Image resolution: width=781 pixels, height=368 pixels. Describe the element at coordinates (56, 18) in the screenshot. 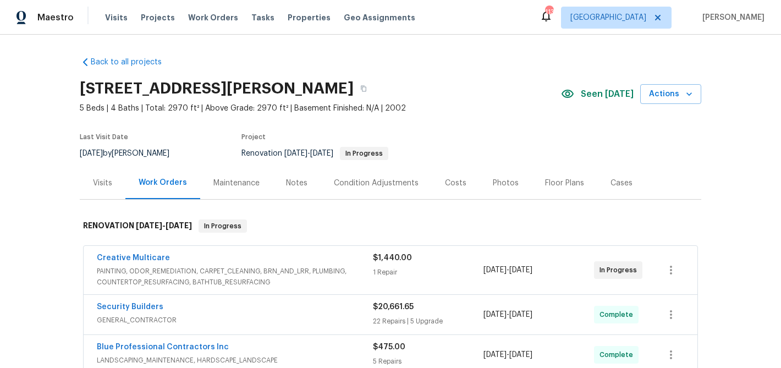

I see `span: Maestro` at that location.